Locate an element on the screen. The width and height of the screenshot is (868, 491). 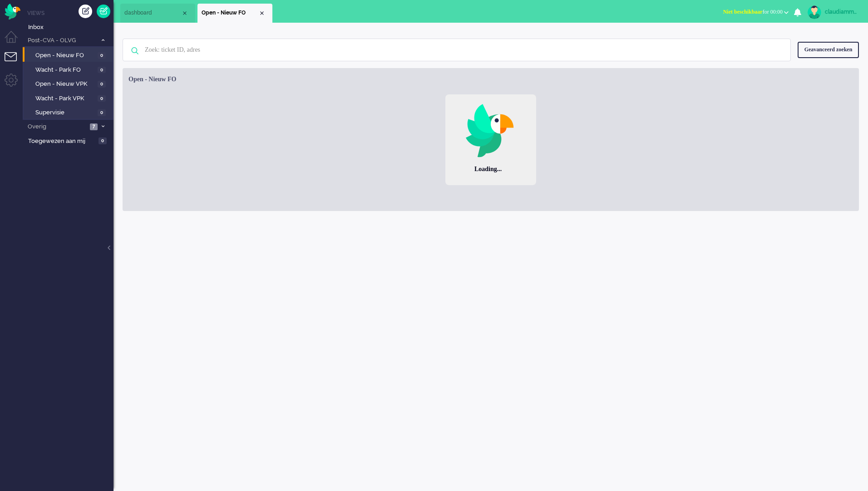
span: Wacht - Park FO is located at coordinates (65, 70).